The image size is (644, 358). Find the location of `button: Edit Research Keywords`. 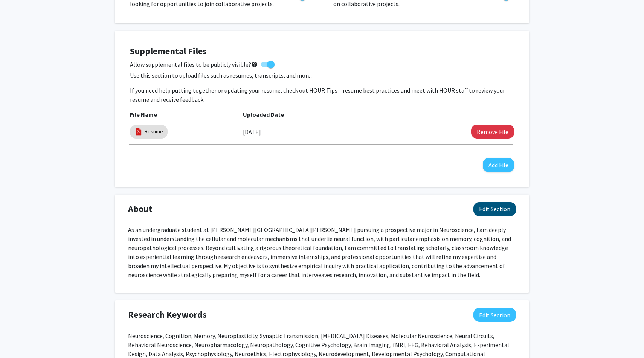

button: Edit Research Keywords is located at coordinates (495, 314).